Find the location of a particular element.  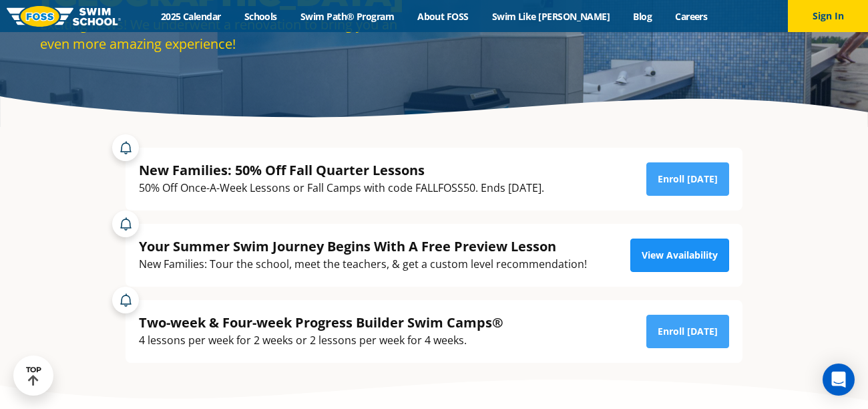

a: Careers is located at coordinates (691, 16).